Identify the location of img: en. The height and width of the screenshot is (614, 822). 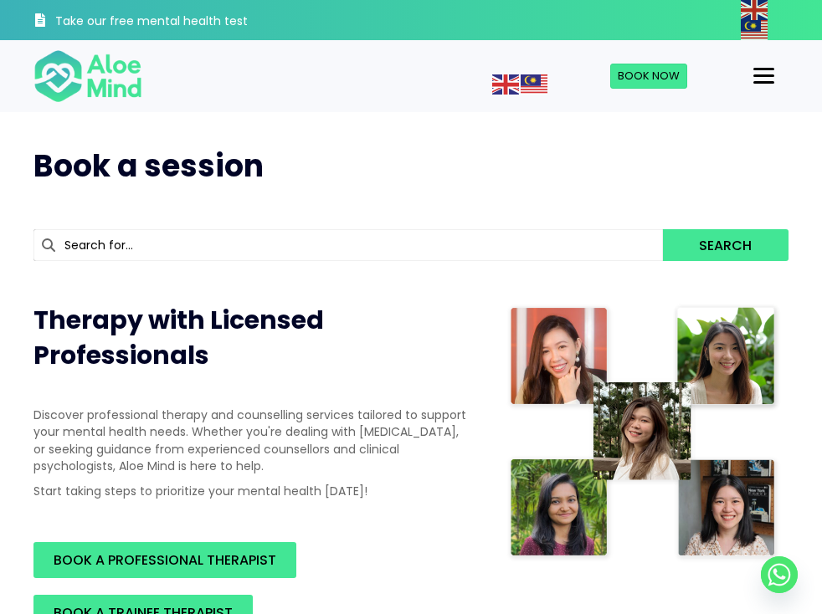
(505, 84).